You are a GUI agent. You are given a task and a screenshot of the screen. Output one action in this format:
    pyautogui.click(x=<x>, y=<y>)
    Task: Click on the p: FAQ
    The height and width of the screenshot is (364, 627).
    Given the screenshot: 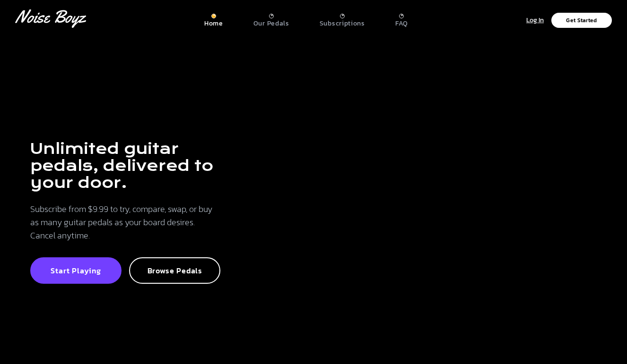 What is the action you would take?
    pyautogui.click(x=401, y=23)
    